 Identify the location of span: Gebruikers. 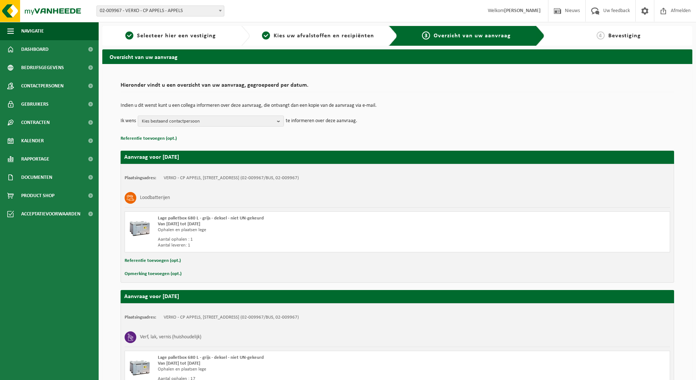
(35, 104).